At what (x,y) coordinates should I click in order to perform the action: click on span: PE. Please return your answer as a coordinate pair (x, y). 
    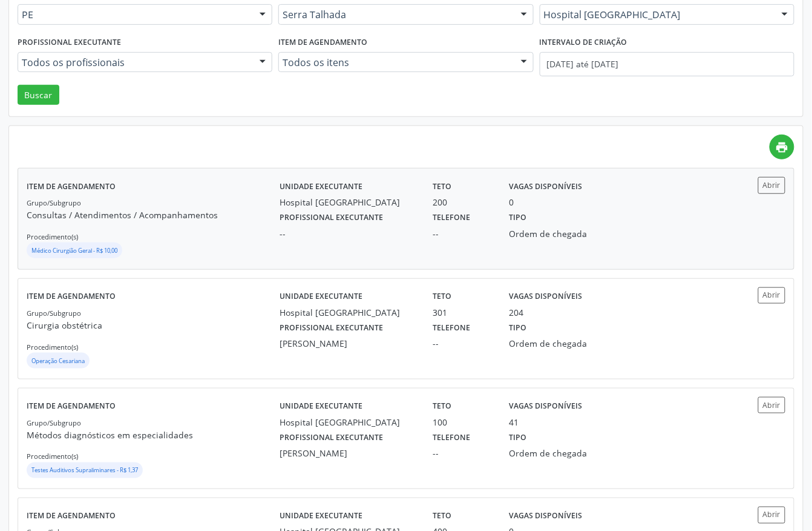
    Looking at the image, I should click on (135, 15).